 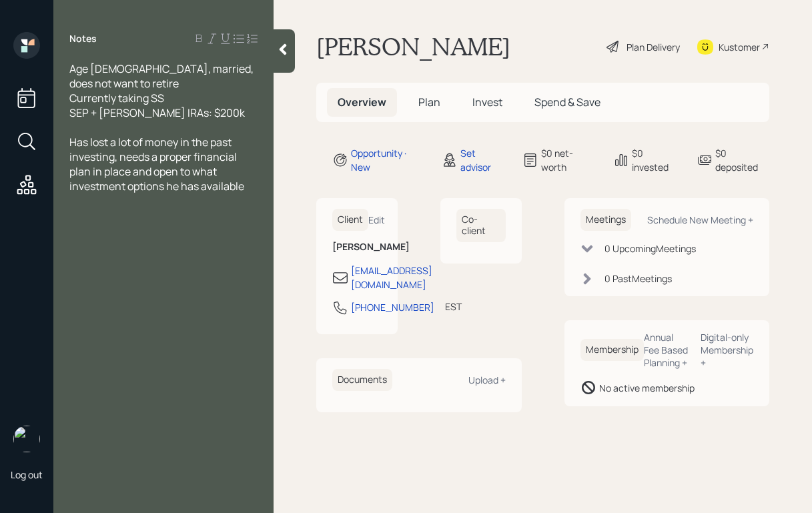 What do you see at coordinates (739, 47) in the screenshot?
I see `div: Kustomer` at bounding box center [739, 47].